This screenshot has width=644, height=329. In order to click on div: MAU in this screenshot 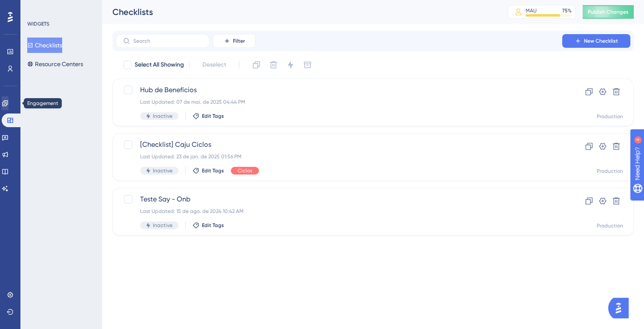, I will do `click(531, 11)`.